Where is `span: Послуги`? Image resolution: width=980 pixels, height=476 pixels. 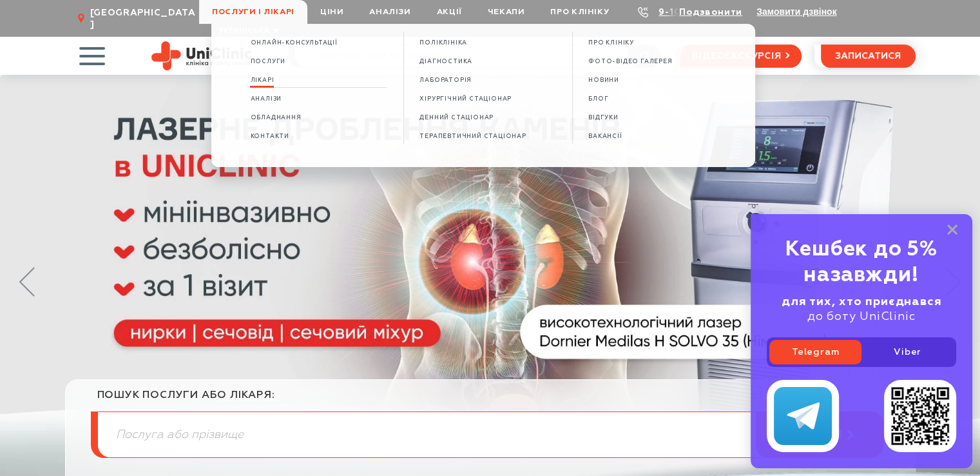
span: Послуги is located at coordinates (268, 61).